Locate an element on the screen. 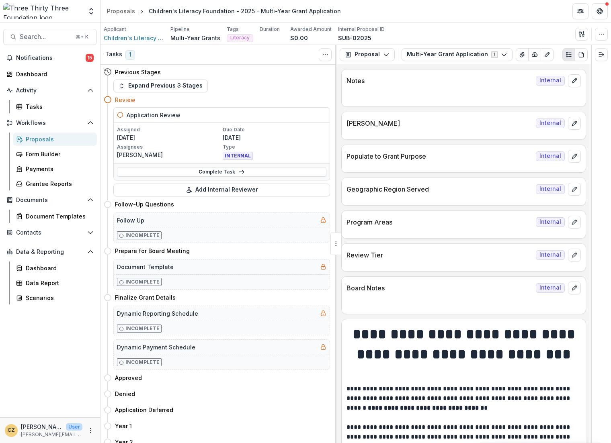 The height and width of the screenshot is (443, 611). p: $0.00 is located at coordinates (299, 38).